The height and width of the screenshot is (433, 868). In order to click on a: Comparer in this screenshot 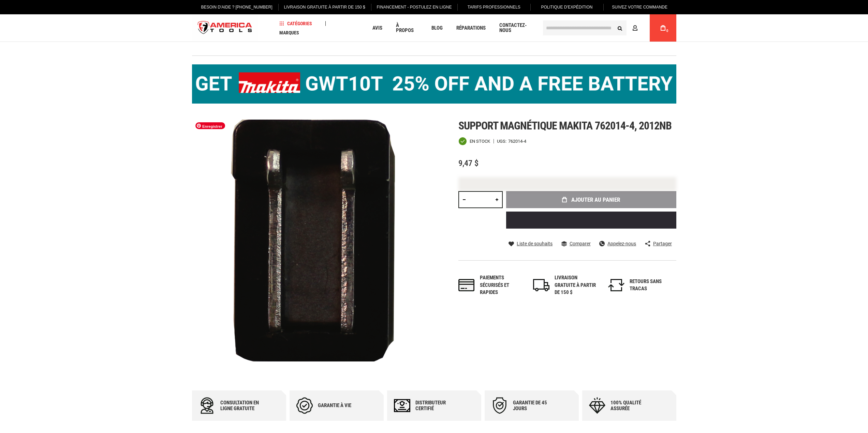, I will do `click(576, 244)`.